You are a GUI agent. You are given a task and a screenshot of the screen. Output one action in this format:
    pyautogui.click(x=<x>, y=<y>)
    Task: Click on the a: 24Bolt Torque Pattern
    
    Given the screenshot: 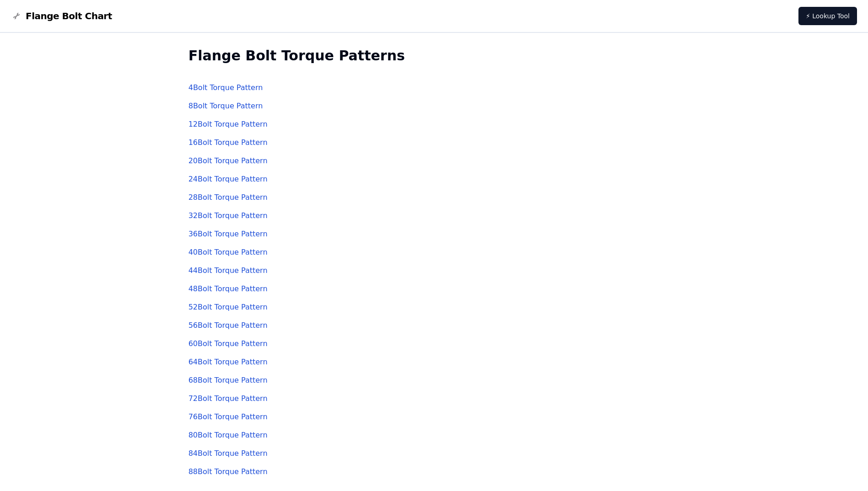 What is the action you would take?
    pyautogui.click(x=228, y=179)
    